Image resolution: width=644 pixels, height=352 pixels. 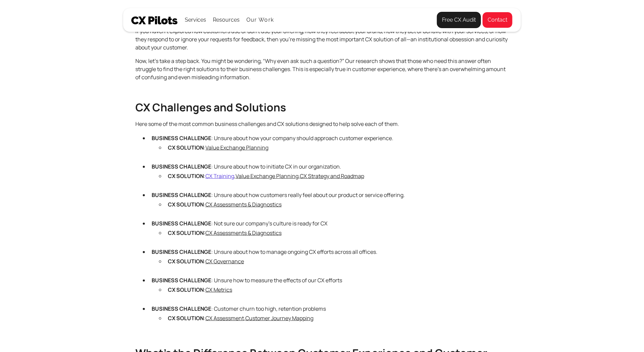 I want to click on a: CX Metrics, so click(x=219, y=290).